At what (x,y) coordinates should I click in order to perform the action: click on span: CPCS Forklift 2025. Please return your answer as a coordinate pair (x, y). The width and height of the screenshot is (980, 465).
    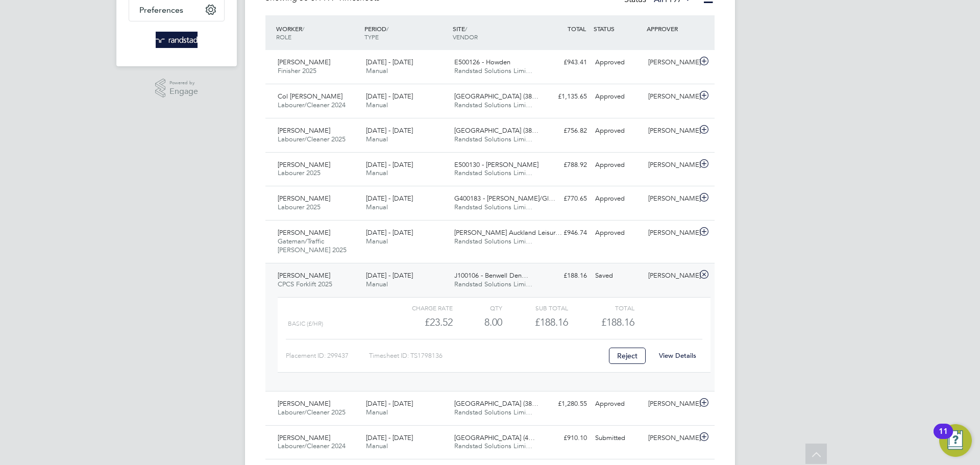
    Looking at the image, I should click on (305, 284).